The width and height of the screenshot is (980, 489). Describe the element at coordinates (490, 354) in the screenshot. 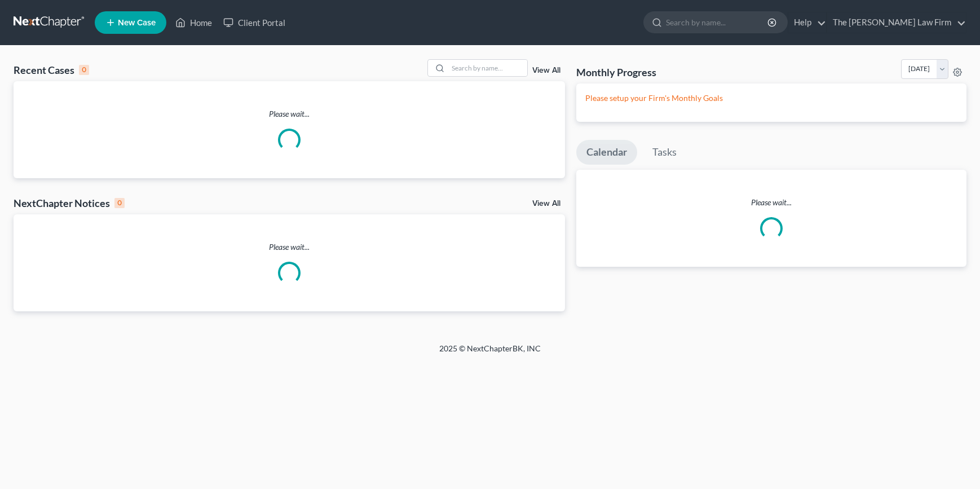

I see `div: 2025 © NextChapterBK, INC` at that location.